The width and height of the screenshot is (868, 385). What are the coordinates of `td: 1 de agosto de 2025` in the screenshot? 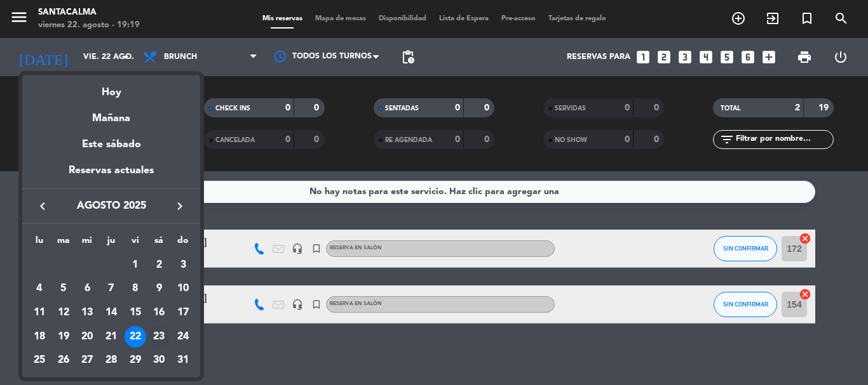 It's located at (136, 265).